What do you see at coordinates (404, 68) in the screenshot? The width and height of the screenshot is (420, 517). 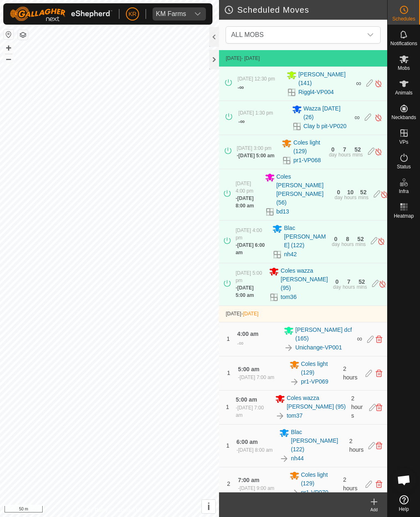 I see `span: Mobs` at bounding box center [404, 68].